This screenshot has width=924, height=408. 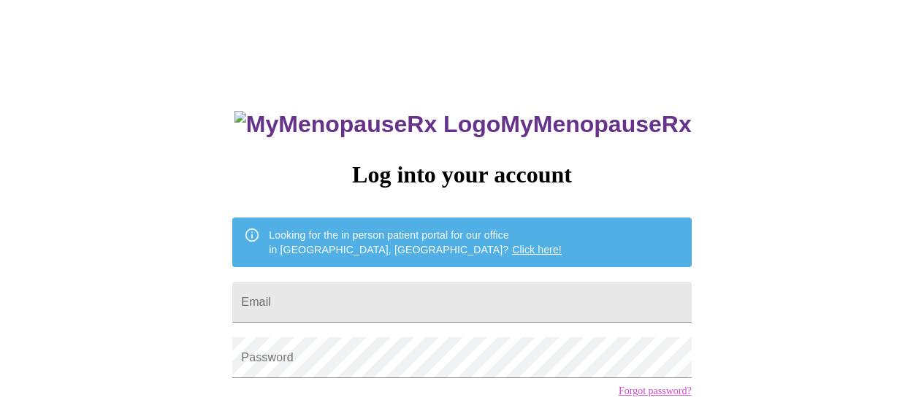 What do you see at coordinates (537, 250) in the screenshot?
I see `a: Click here!` at bounding box center [537, 250].